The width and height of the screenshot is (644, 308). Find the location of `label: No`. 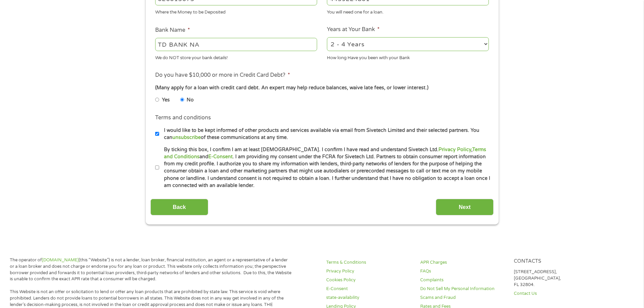

label: No is located at coordinates (190, 100).